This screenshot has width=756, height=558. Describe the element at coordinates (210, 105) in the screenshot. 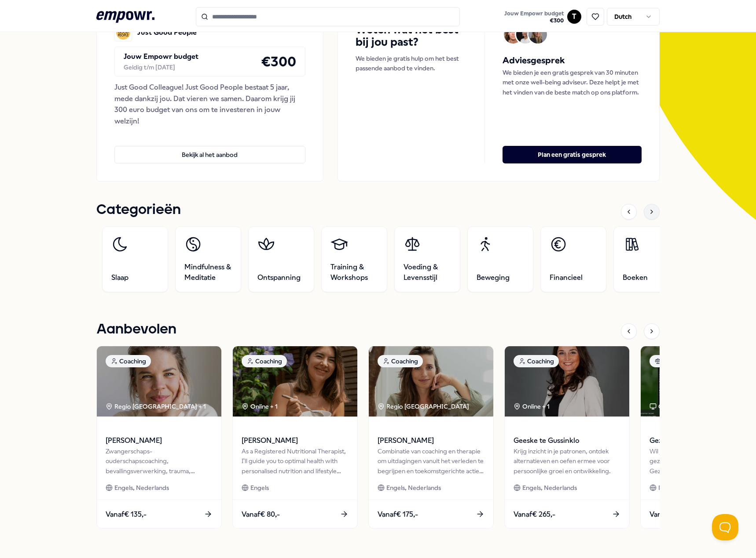

I see `div: Just Good Colleague! Just Good People bestaat 5 jaar, mede dankzij jou. Dat vieren we samen. Daar...` at that location.